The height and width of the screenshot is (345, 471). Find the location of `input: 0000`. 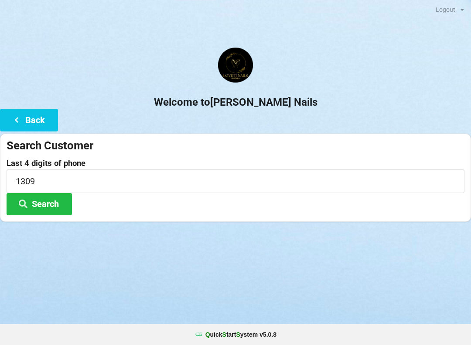

input: 0000 is located at coordinates (236, 181).